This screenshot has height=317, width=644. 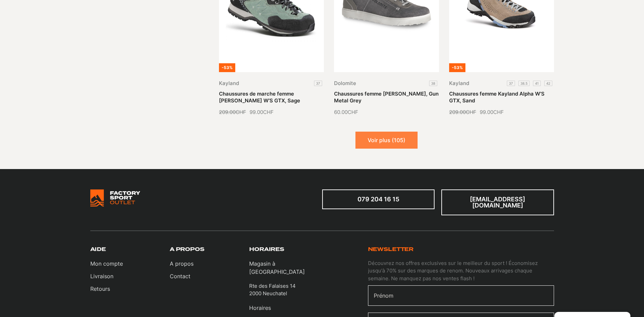 What do you see at coordinates (378, 199) in the screenshot?
I see `a: 079 204 16 15` at bounding box center [378, 199].